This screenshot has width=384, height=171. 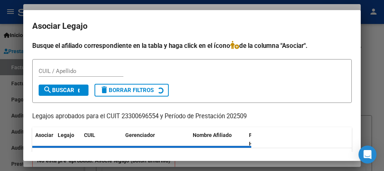 I want to click on span: Asociar, so click(x=44, y=135).